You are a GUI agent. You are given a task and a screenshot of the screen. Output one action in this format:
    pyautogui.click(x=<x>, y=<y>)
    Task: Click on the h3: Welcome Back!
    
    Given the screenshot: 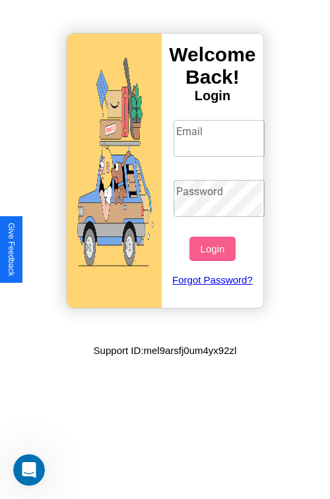 What is the action you would take?
    pyautogui.click(x=212, y=66)
    